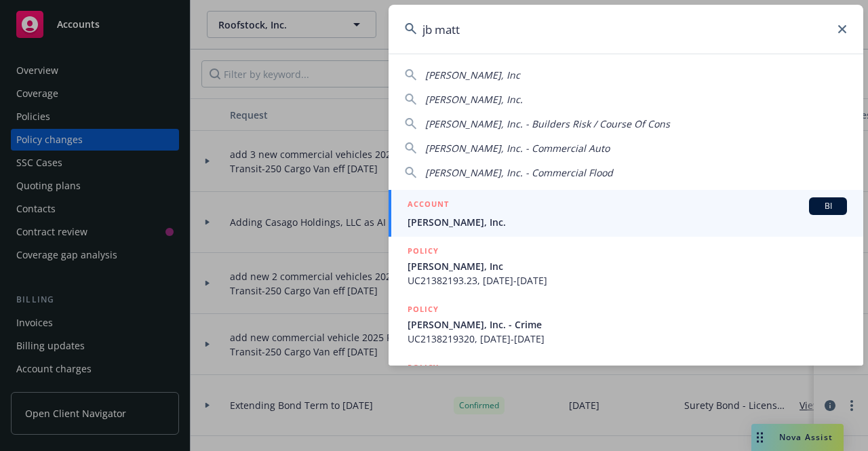  Describe the element at coordinates (626, 383) in the screenshot. I see `a: POLICY` at that location.